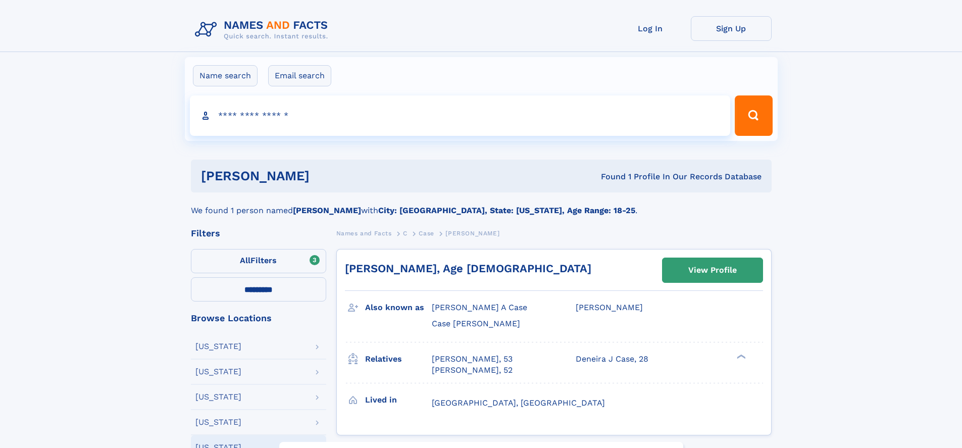 Image resolution: width=962 pixels, height=448 pixels. Describe the element at coordinates (264, 30) in the screenshot. I see `img: Logo Names and Facts` at that location.